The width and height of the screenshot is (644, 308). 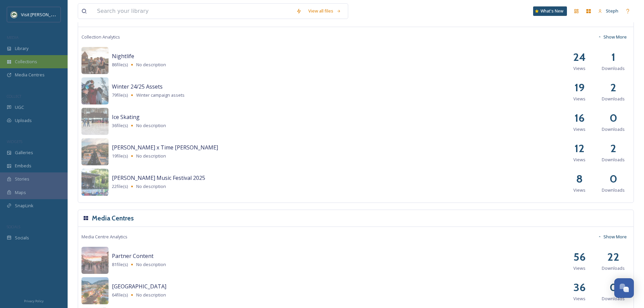 What do you see at coordinates (580, 148) in the screenshot?
I see `h2: 12` at bounding box center [580, 148].